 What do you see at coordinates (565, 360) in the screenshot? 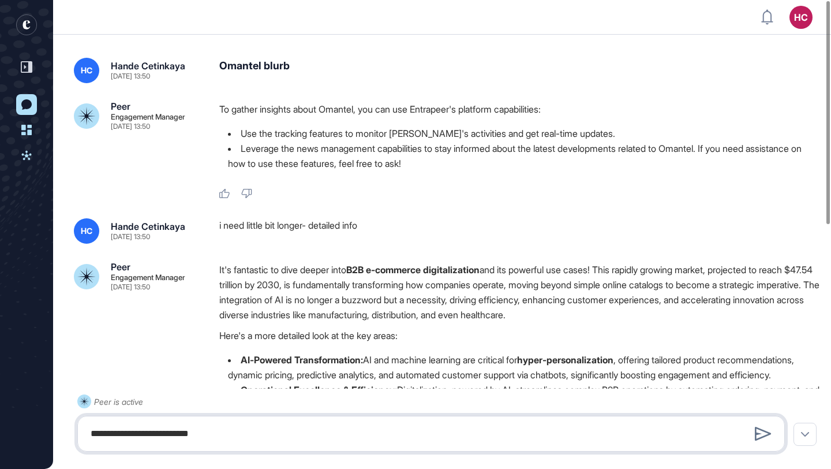
I see `strong: hyper-personalization` at bounding box center [565, 360].